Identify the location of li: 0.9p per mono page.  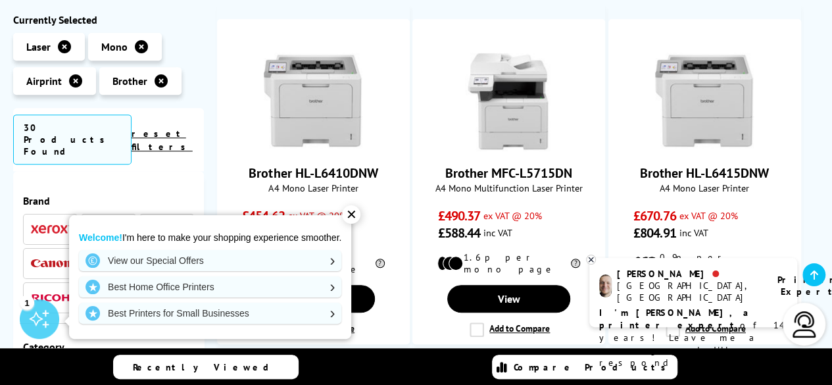
(705, 263).